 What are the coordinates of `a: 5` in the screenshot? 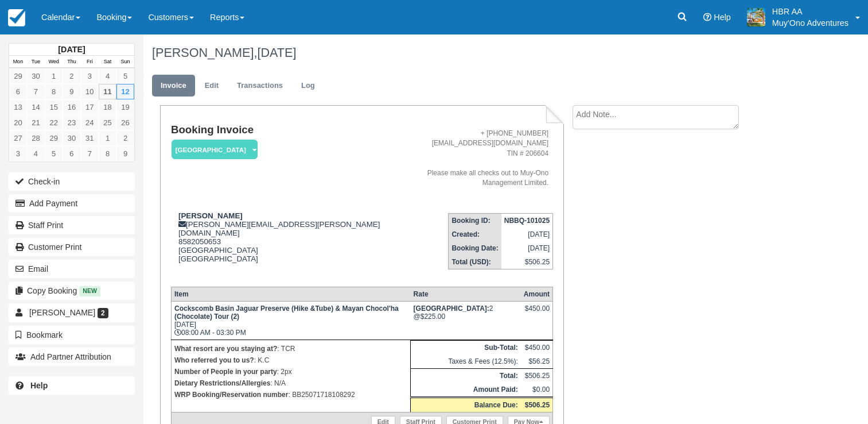 It's located at (53, 154).